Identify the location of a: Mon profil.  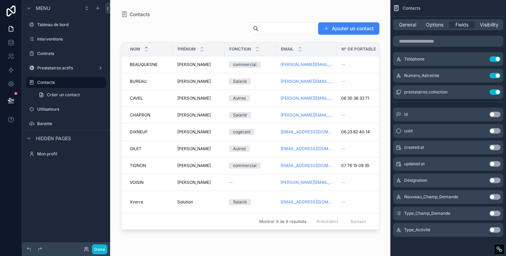
(66, 154).